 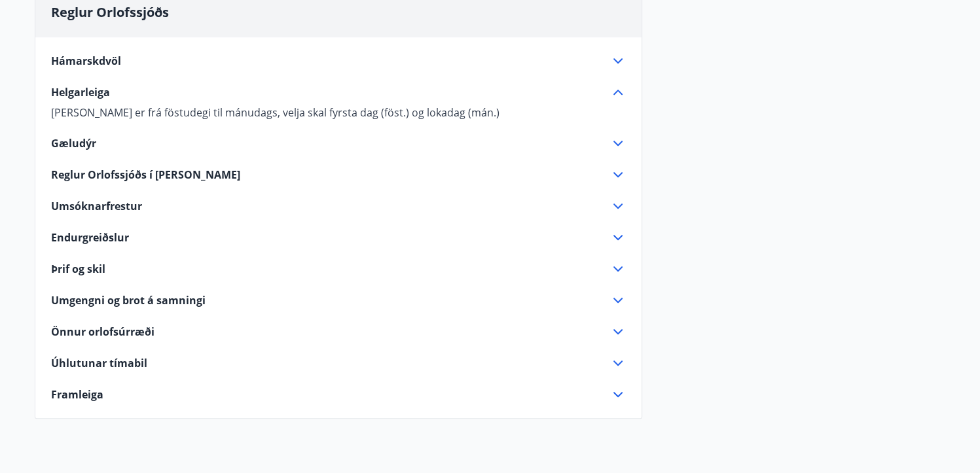 What do you see at coordinates (338, 206) in the screenshot?
I see `div: Umsóknarfrestur` at bounding box center [338, 206].